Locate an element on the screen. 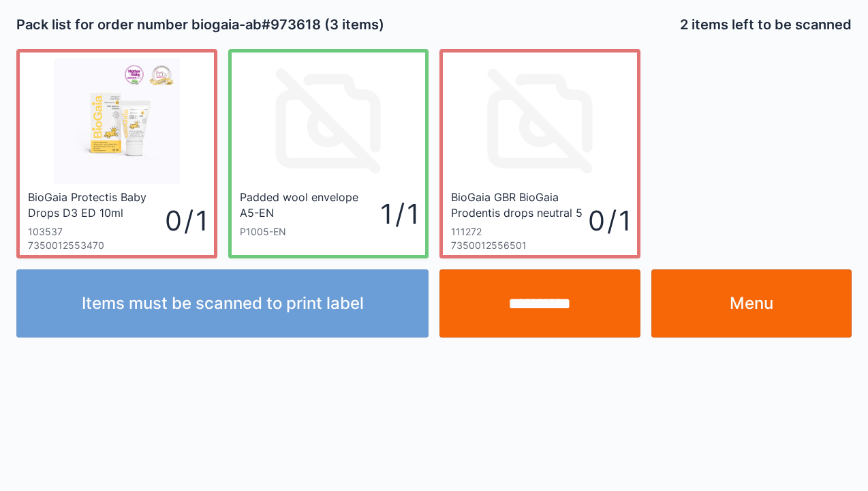  a: Menu is located at coordinates (752, 303).